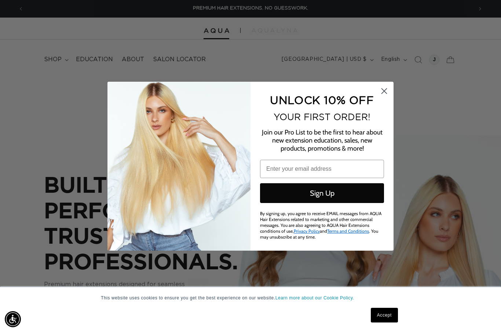 This screenshot has height=332, width=501. I want to click on p: This website uses cookies to ensure you get the best experience on our website., so click(251, 298).